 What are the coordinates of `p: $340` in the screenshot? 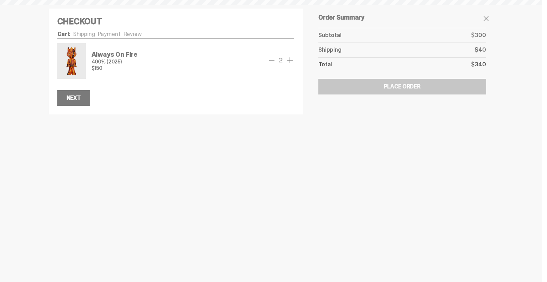 It's located at (478, 64).